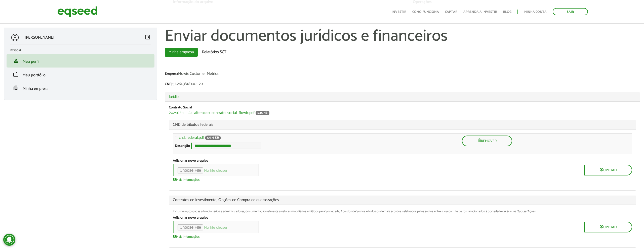 Image resolution: width=644 pixels, height=249 pixels. Describe the element at coordinates (214, 52) in the screenshot. I see `a: Relatórios SCT` at that location.